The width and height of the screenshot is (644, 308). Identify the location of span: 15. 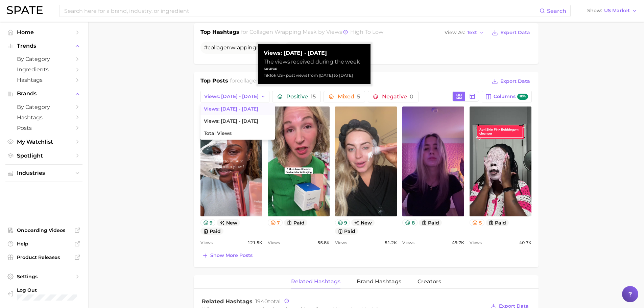
(313, 96).